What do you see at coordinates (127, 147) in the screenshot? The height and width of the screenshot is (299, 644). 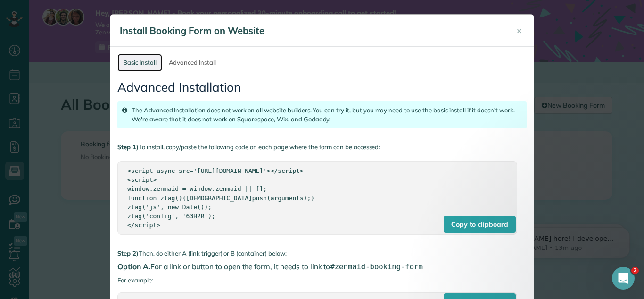 I see `strong: Step 1)` at bounding box center [127, 147].